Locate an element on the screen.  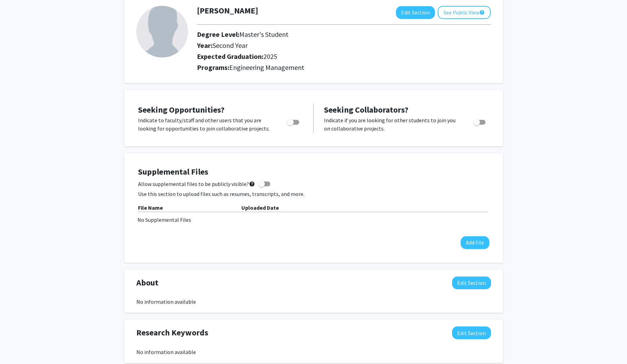
button: Edit About is located at coordinates (471, 283).